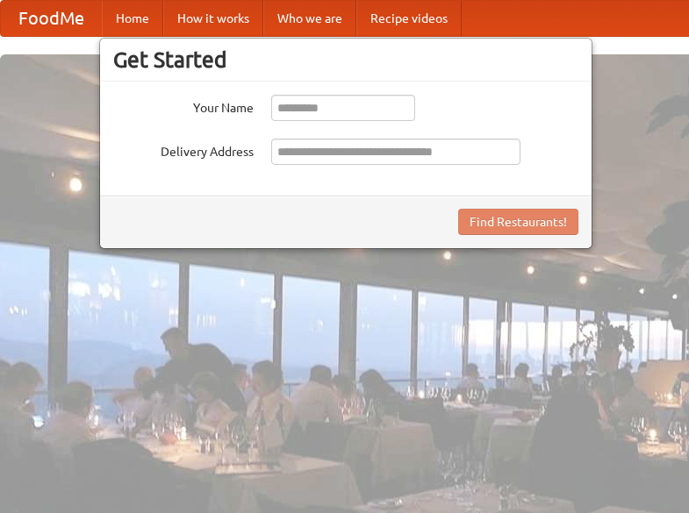  I want to click on label: Your Name, so click(183, 105).